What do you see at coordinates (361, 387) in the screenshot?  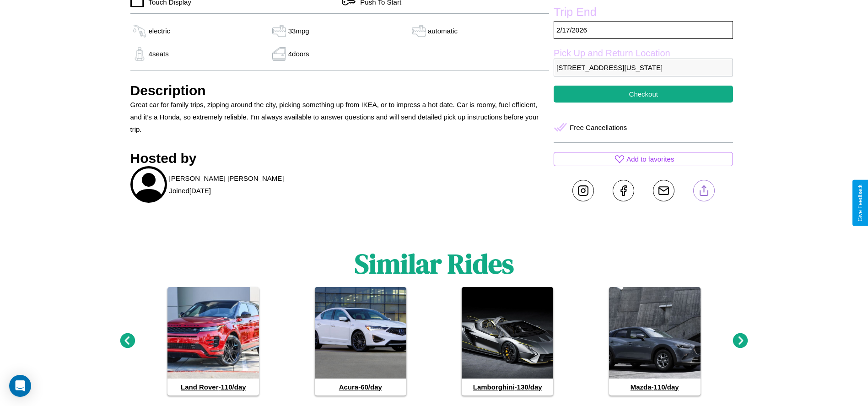 I see `h4: Acura - 60 /day` at bounding box center [361, 387].